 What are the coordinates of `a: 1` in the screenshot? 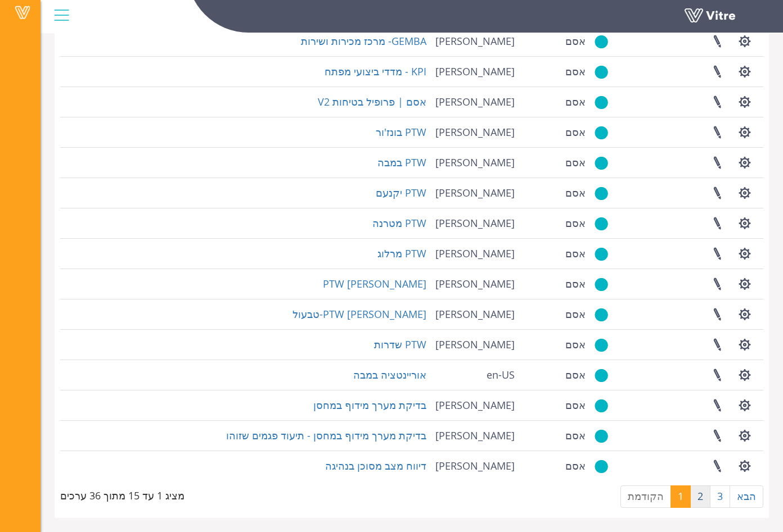 It's located at (680, 497).